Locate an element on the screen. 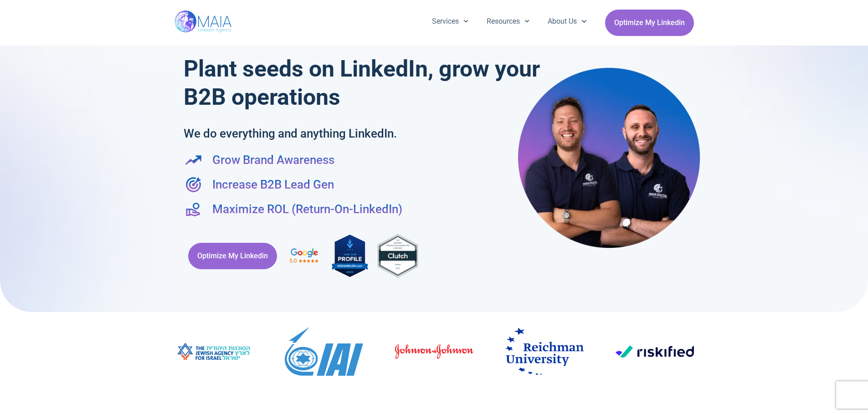 The height and width of the screenshot is (415, 868). img: Reichman_University.svg (3) is located at coordinates (544, 351).